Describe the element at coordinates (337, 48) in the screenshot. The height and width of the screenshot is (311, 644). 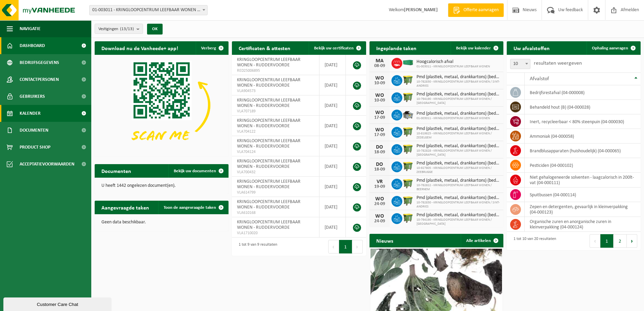
I see `a: Bekijk uw certificaten` at that location.